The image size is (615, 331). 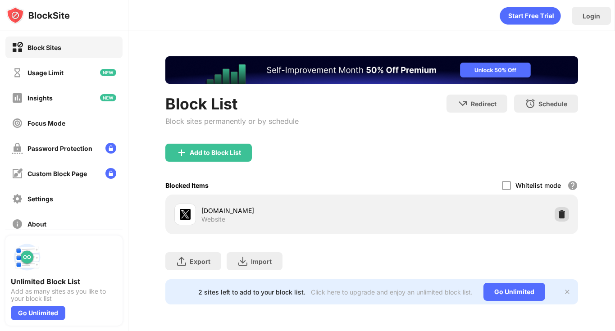 What do you see at coordinates (185, 215) in the screenshot?
I see `img: favicons` at bounding box center [185, 215].